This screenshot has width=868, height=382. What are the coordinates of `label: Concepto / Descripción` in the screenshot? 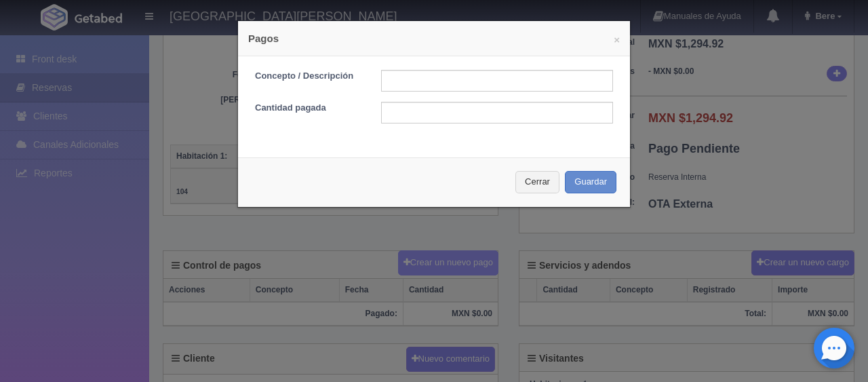 It's located at (308, 76).